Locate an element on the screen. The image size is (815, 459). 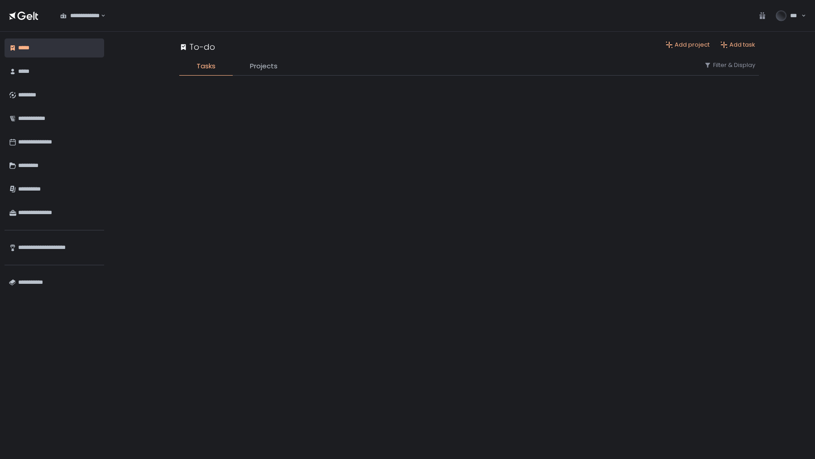
div: To-do is located at coordinates (197, 47).